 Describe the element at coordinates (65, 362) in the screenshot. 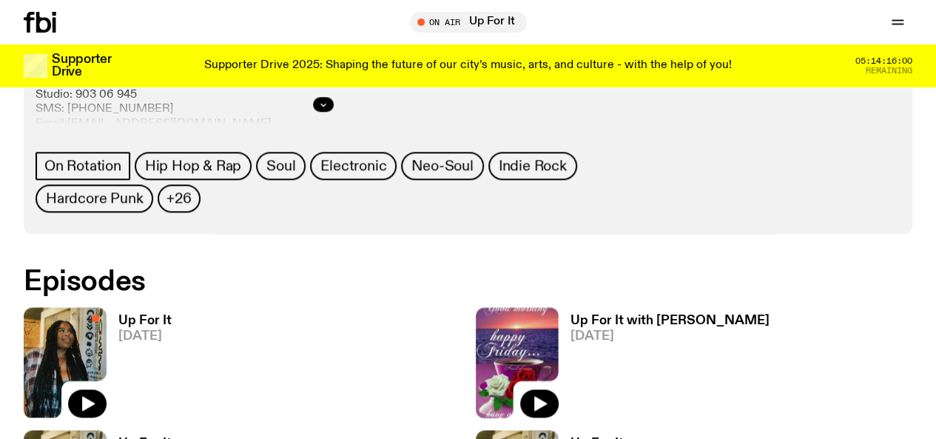

I see `img: Ify - a Brown Skin girl with black braided twists, looking up to the side with her tongue stickin...` at that location.